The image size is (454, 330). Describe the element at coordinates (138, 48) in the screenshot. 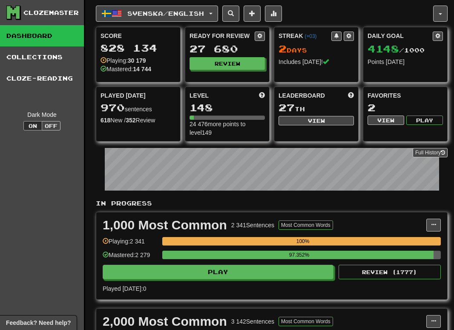

I see `div: 828 134` at that location.